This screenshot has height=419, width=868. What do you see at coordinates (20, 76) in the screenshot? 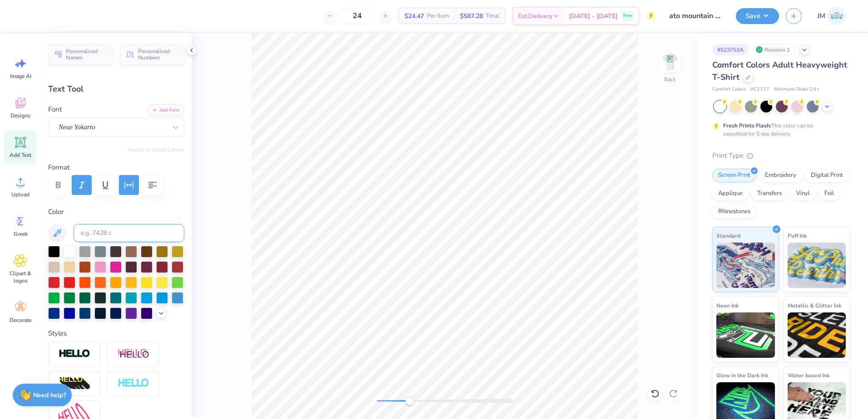
I see `span: Image AI` at bounding box center [20, 76].